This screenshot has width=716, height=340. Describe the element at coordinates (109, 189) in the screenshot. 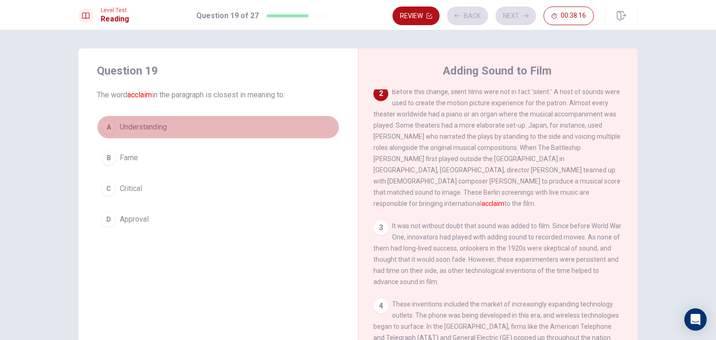

I see `div: C` at that location.